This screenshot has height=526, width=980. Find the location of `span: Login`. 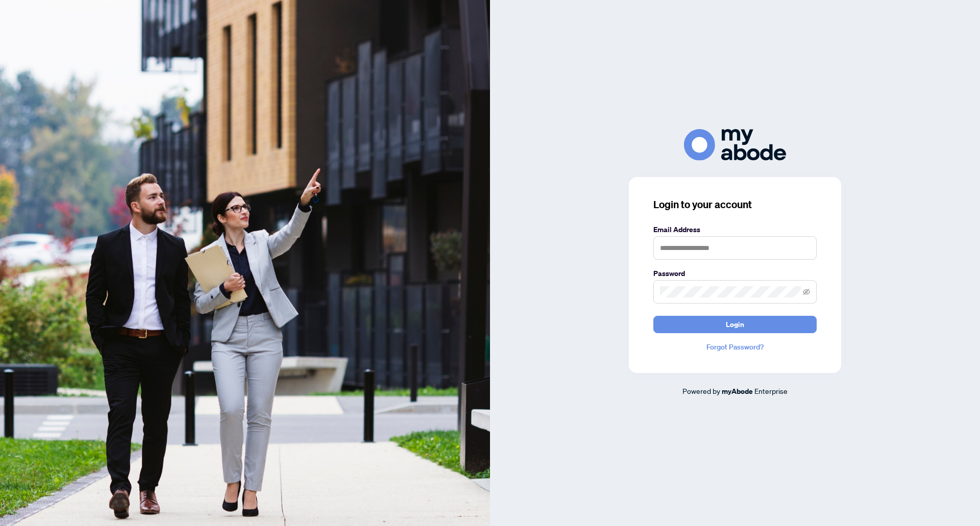

span: Login is located at coordinates (735, 325).